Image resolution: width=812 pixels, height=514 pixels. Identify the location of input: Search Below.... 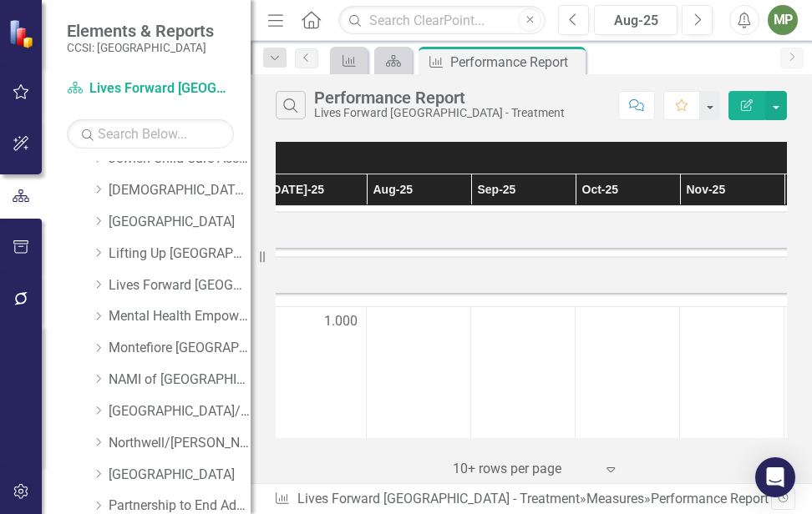
(150, 133).